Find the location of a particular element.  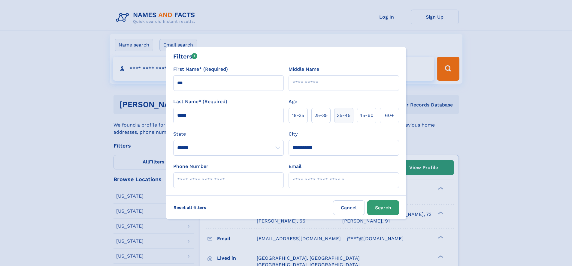

label: City is located at coordinates (293, 134).